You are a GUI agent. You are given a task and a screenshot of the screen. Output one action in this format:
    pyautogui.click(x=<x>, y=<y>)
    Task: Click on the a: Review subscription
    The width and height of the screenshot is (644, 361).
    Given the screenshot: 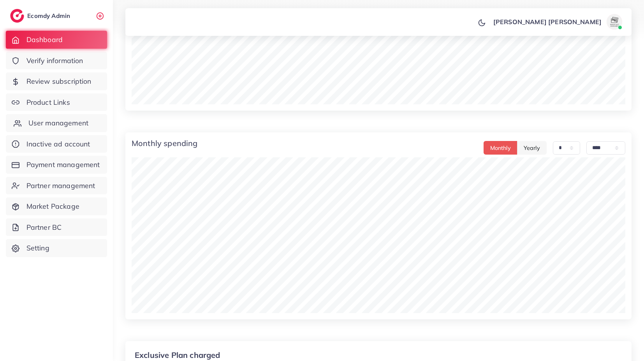 What is the action you would take?
    pyautogui.click(x=57, y=82)
    